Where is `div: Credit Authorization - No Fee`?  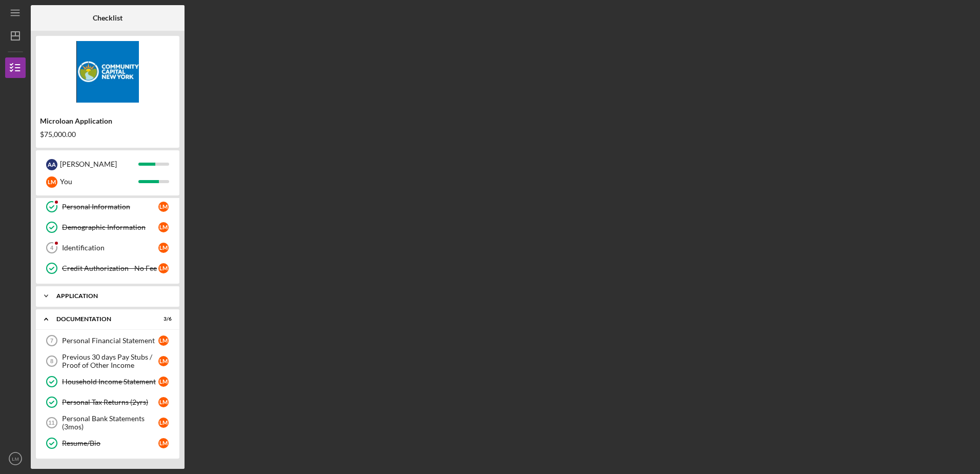 div: Credit Authorization - No Fee is located at coordinates (110, 268).